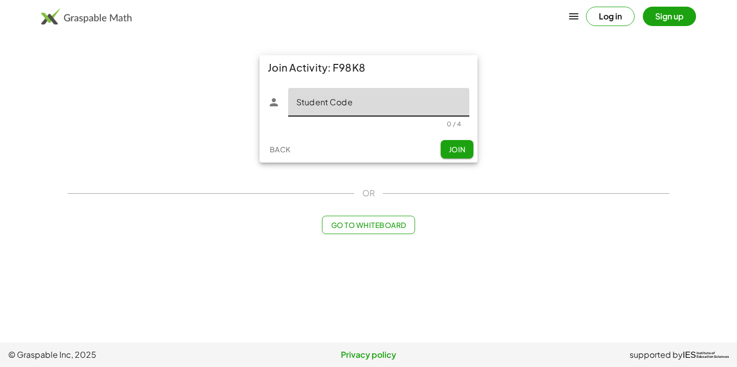 This screenshot has width=737, height=367. Describe the element at coordinates (454, 124) in the screenshot. I see `div: 0 / 4` at that location.